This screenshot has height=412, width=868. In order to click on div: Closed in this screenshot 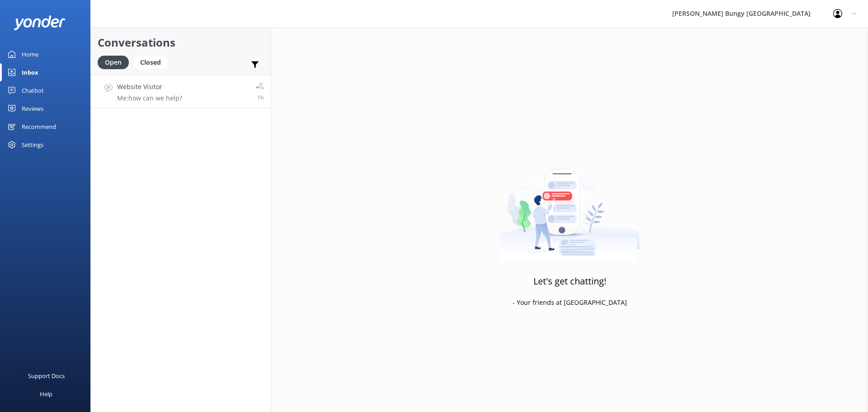, I will do `click(150, 62)`.